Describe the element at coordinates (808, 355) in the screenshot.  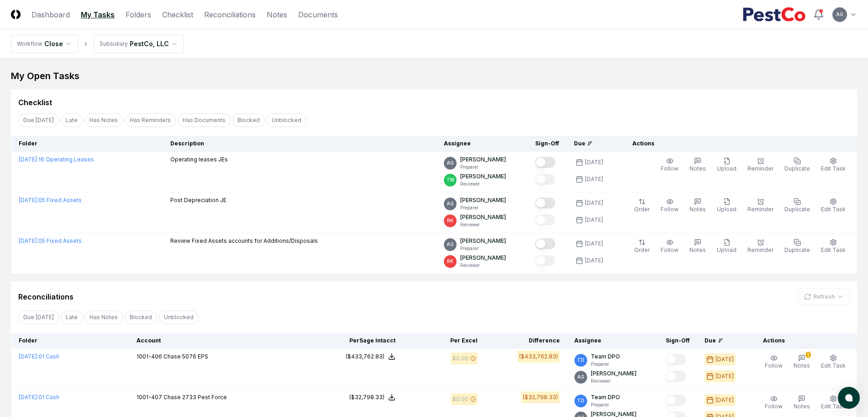
I see `div: 1` at that location.